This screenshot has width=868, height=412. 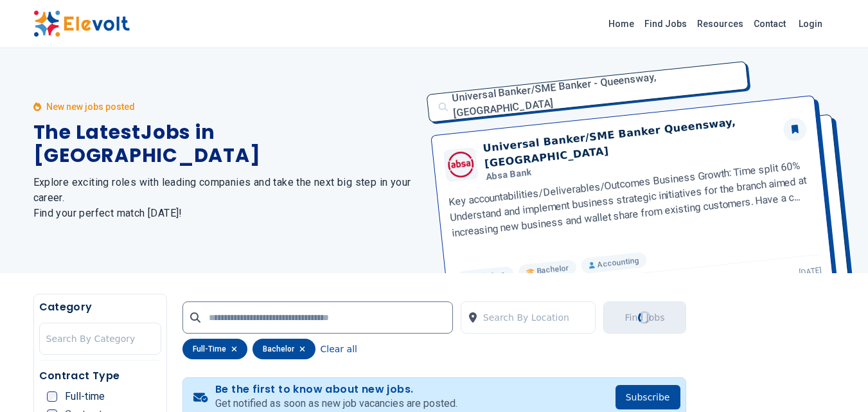 I want to click on div: Loading..., so click(x=645, y=318).